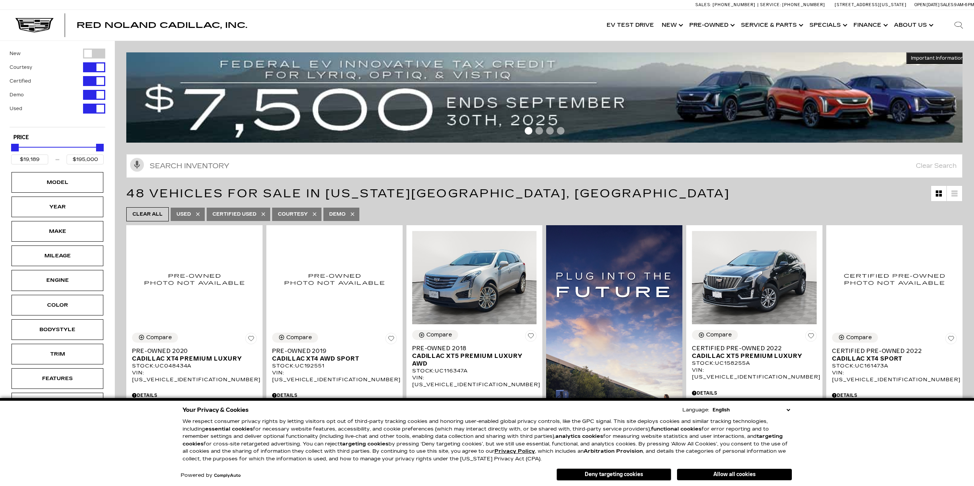 The height and width of the screenshot is (486, 974). I want to click on div: Stock : UC192551, so click(334, 366).